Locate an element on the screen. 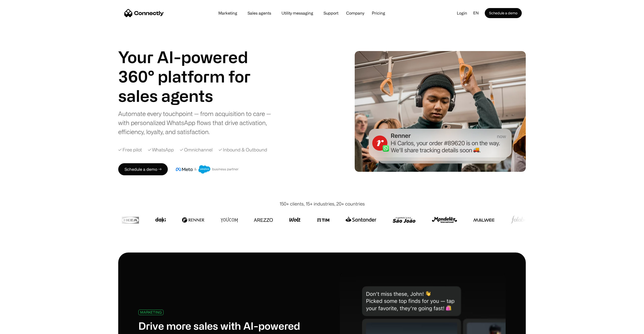 The image size is (644, 334). a: Login is located at coordinates (462, 13).